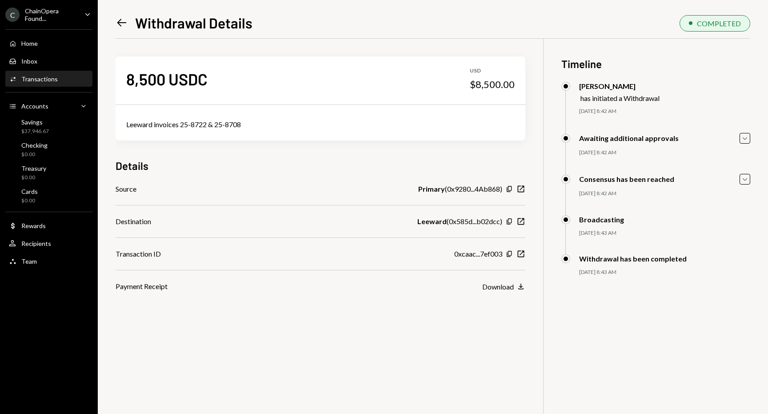 The width and height of the screenshot is (768, 414). I want to click on button: Download, so click(504, 287).